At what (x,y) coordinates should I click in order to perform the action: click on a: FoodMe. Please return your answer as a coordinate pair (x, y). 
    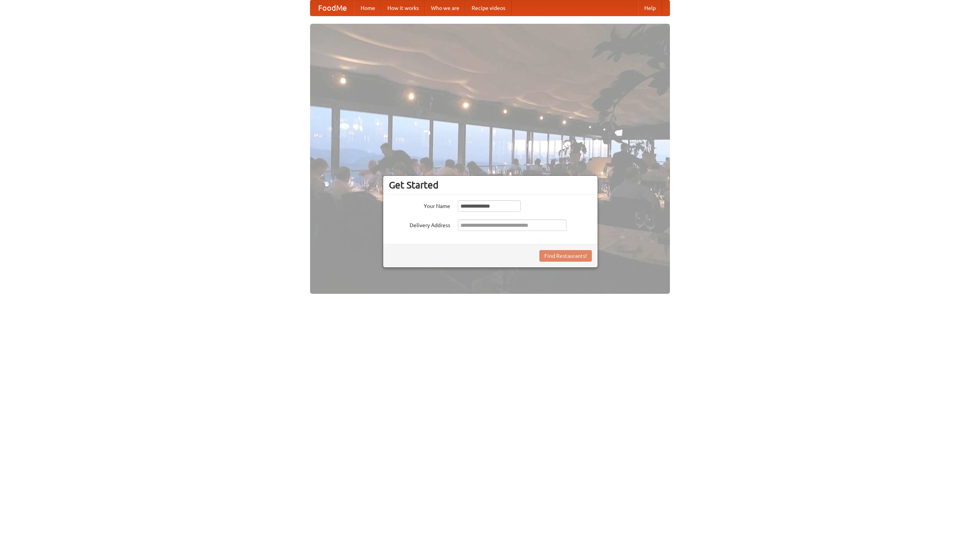
    Looking at the image, I should click on (332, 8).